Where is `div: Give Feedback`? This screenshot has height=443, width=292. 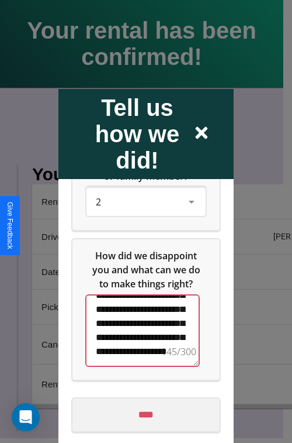
div: Give Feedback is located at coordinates (10, 225).